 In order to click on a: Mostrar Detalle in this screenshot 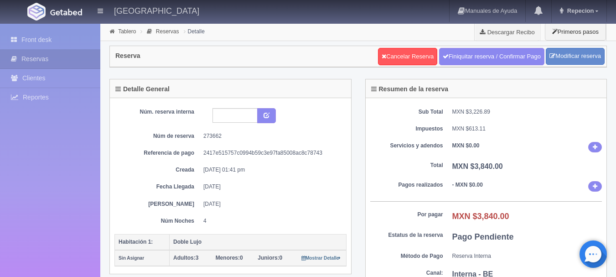, I will do `click(321, 258)`.